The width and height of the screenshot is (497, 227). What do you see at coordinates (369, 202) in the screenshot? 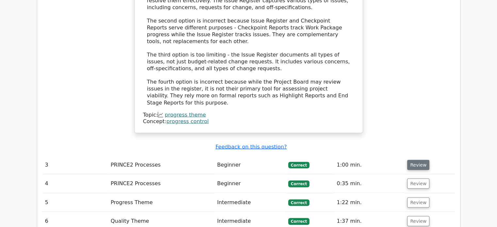
I see `td: 1:22 min.` at bounding box center [369, 202].